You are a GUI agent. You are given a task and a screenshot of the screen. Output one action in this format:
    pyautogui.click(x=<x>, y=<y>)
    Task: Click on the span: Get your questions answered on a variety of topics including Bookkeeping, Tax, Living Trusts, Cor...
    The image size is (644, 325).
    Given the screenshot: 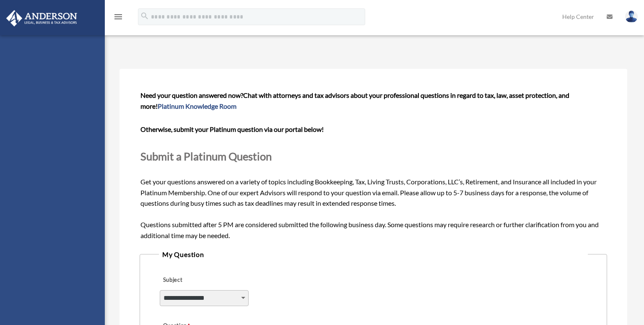 What is the action you would take?
    pyautogui.click(x=373, y=165)
    